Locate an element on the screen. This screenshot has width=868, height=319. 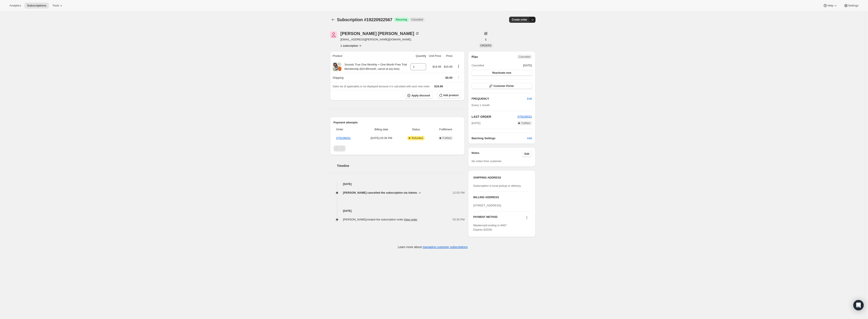
a: managing customer subscriptions is located at coordinates (445, 247).